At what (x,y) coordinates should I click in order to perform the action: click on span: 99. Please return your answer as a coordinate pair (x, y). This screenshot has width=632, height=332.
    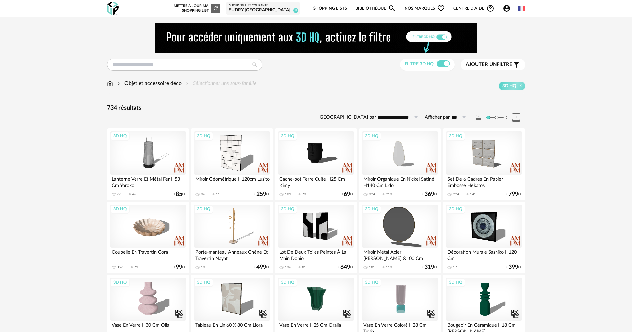
    Looking at the image, I should click on (179, 267).